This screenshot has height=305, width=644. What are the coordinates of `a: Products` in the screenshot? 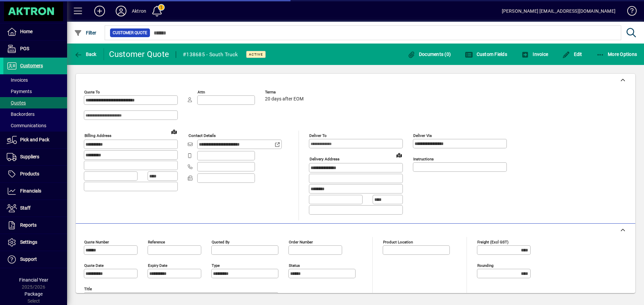 It's located at (35, 174).